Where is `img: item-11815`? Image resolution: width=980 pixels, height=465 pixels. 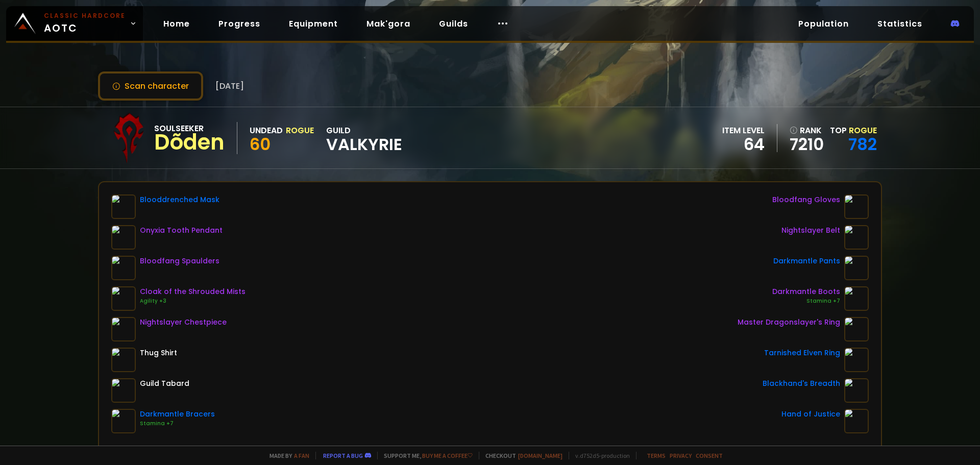
img: item-11815 is located at coordinates (856, 421).